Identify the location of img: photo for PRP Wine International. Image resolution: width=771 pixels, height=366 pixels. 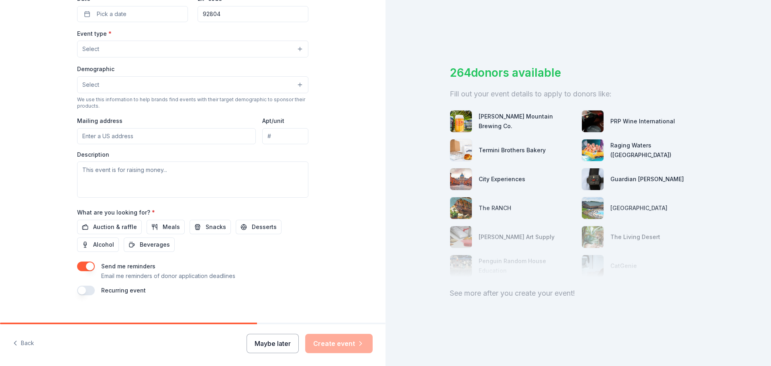
(593, 121).